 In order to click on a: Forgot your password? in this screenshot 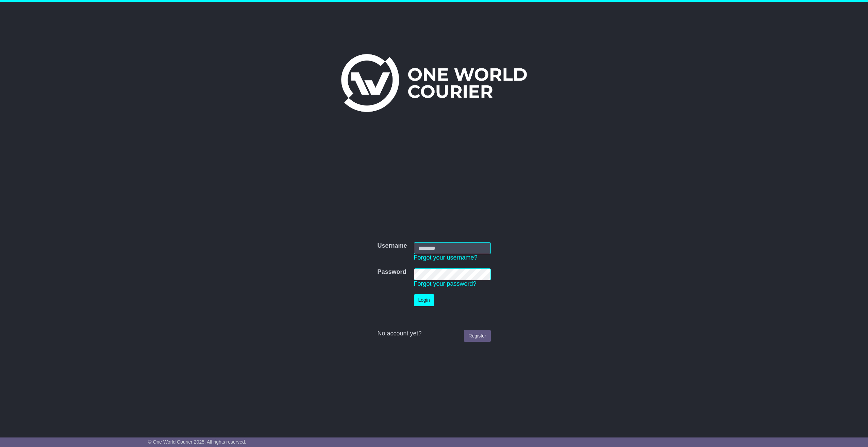, I will do `click(445, 284)`.